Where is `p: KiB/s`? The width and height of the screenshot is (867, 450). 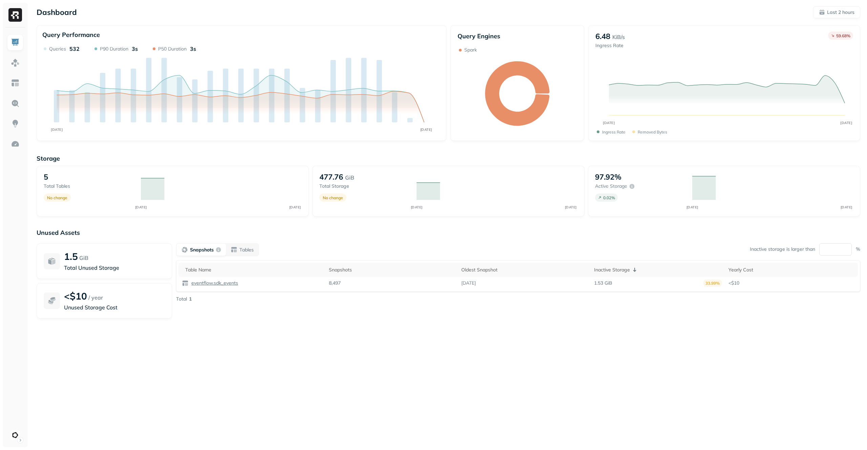
p: KiB/s is located at coordinates (619, 37).